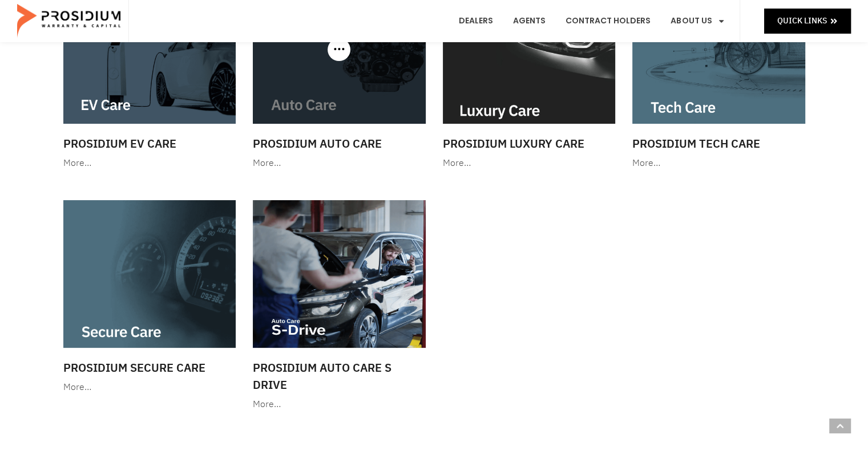 This screenshot has width=868, height=451. I want to click on span: Quick Links, so click(802, 21).